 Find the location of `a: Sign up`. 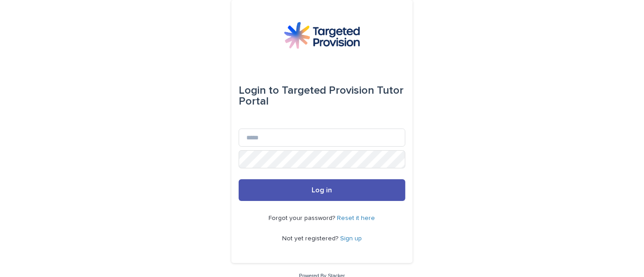

a: Sign up is located at coordinates (351, 239).